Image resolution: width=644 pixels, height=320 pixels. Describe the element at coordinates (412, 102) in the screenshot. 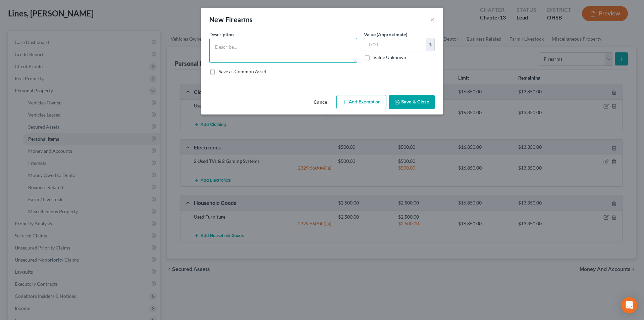

I see `button: Save & Close` at that location.